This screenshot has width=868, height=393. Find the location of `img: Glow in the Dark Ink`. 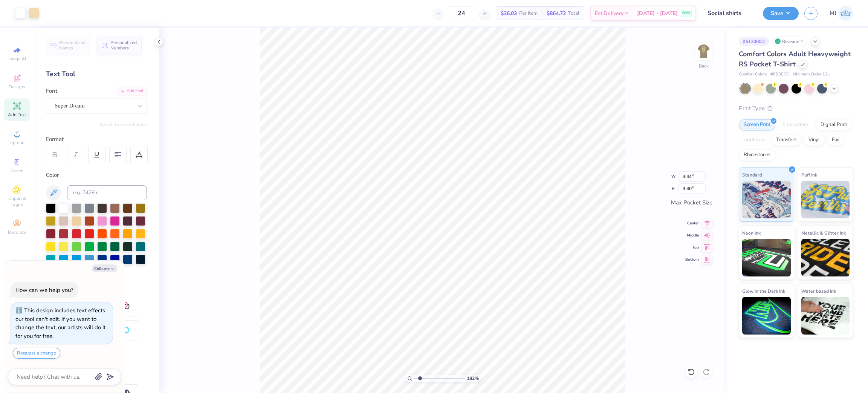

img: Glow in the Dark Ink is located at coordinates (766, 315).